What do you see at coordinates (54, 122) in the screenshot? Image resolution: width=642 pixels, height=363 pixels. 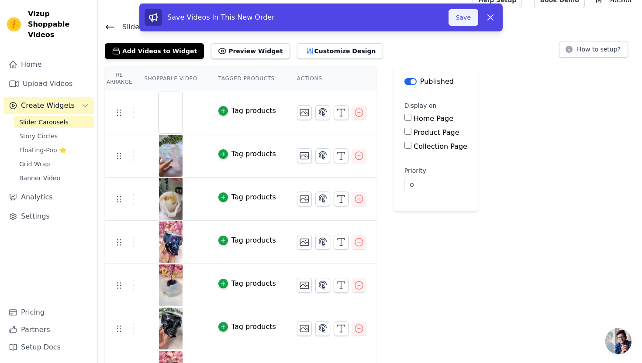 I see `a: Slider Carousels` at bounding box center [54, 122].